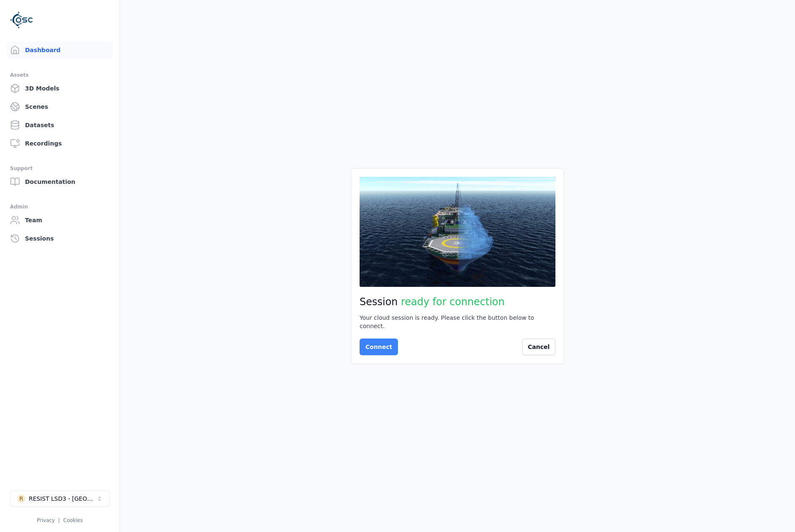  What do you see at coordinates (59, 75) in the screenshot?
I see `div: Assets` at bounding box center [59, 75].